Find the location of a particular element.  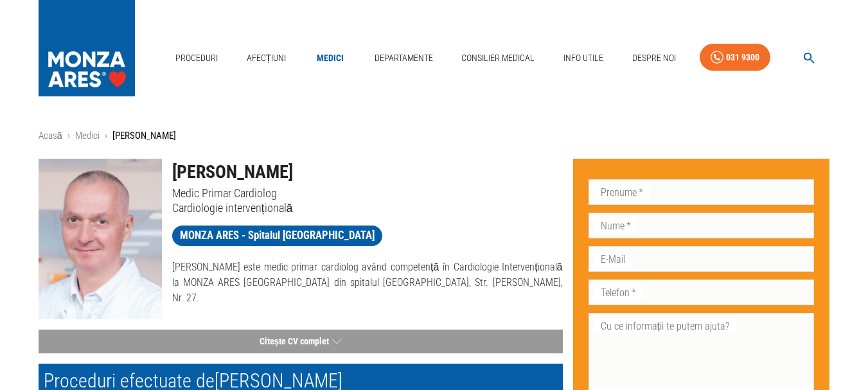

a: Proceduri is located at coordinates (197, 58).